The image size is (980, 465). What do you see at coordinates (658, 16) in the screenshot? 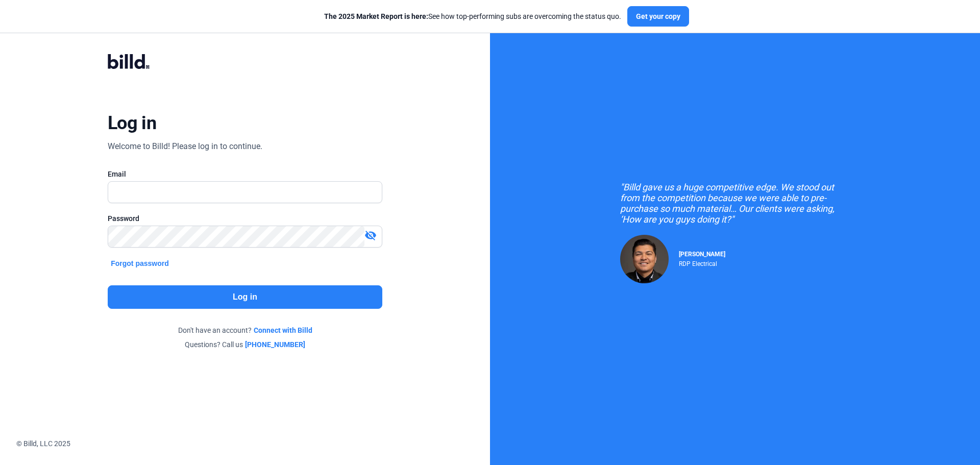
I see `button: Get your copy` at bounding box center [658, 16].